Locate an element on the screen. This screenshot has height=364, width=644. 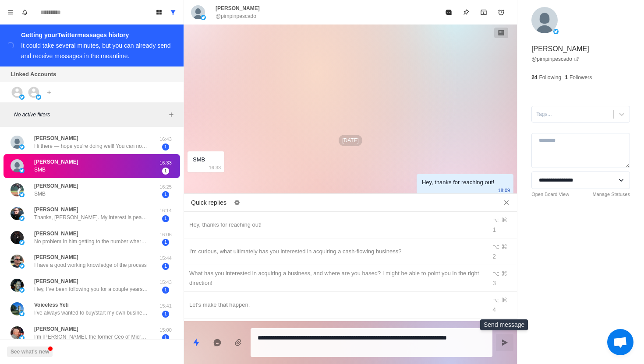
button: See what's new is located at coordinates (30, 352).